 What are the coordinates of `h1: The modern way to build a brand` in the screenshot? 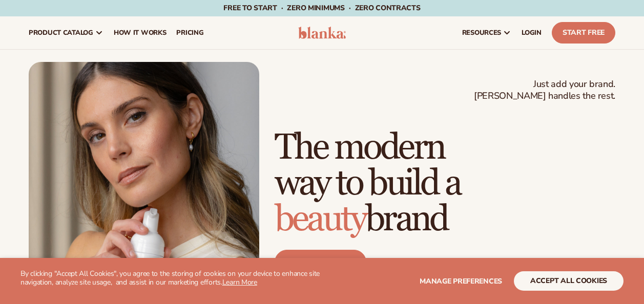 It's located at (445, 184).